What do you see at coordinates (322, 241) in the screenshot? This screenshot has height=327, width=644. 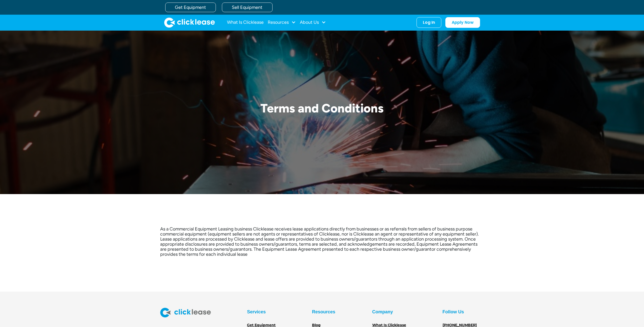 I see `p: As a Commercial Equipment Leasing business Clicklease receives lease applications directly from b...` at bounding box center [322, 241].